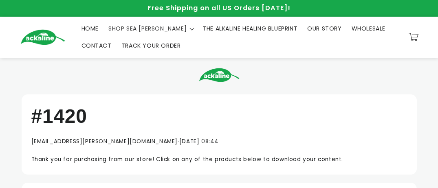 This screenshot has height=188, width=438. Describe the element at coordinates (250, 29) in the screenshot. I see `a: THE ALKALINE HEALING BLUEPRINT` at that location.